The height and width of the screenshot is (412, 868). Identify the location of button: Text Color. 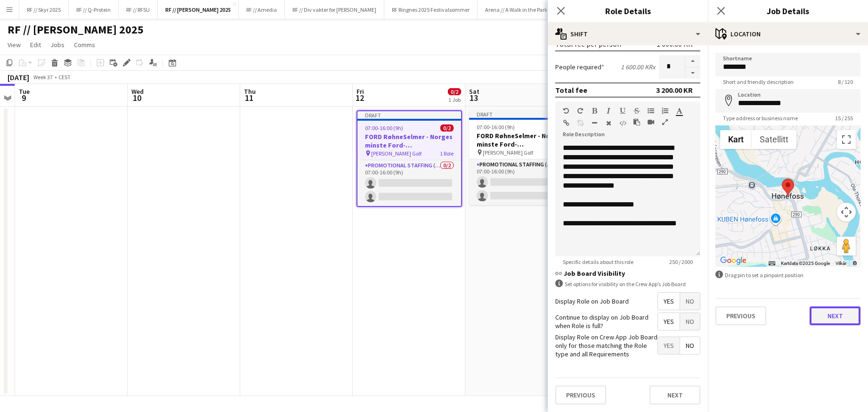
(679, 111).